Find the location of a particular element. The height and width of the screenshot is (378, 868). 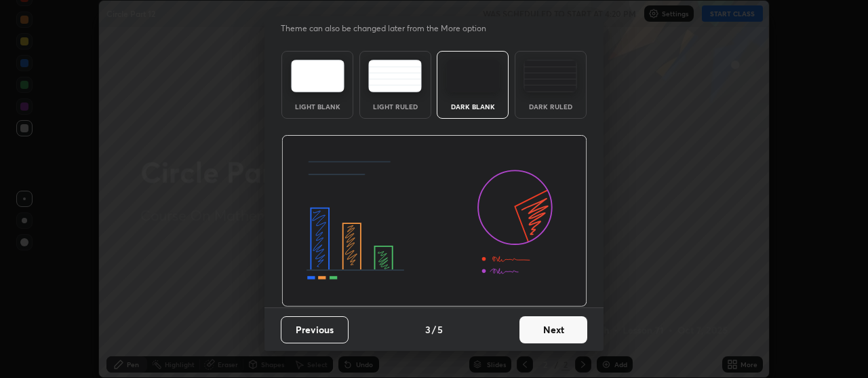

img: lightTheme.e5ed3b09.svg is located at coordinates (317, 76).